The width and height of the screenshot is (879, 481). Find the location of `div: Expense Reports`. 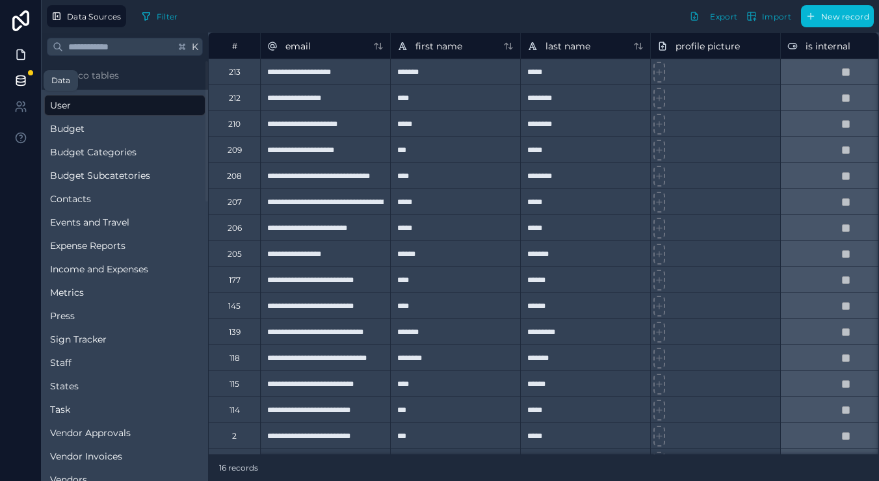

div: Expense Reports is located at coordinates (125, 246).